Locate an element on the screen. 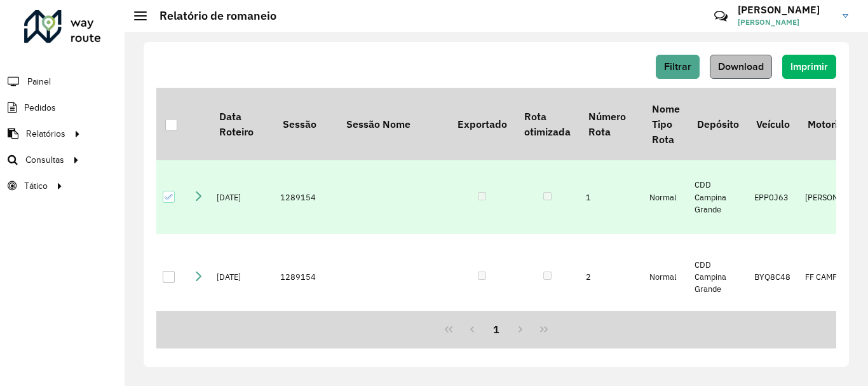  th: Sessão is located at coordinates (306, 124).